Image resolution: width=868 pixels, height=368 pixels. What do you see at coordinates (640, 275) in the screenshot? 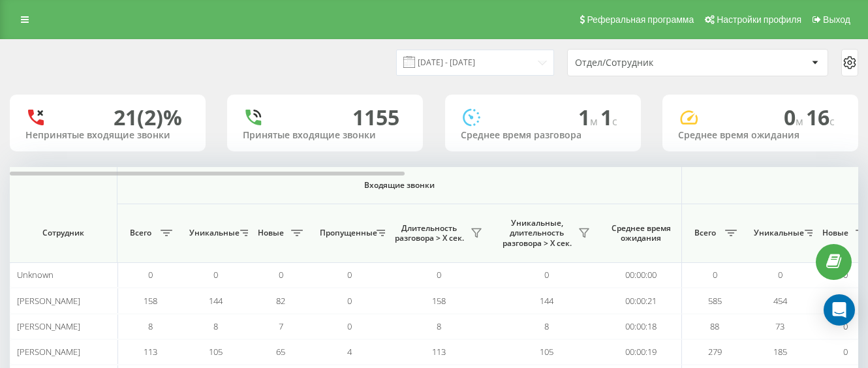
I see `td: 00:00:00` at bounding box center [640, 275].